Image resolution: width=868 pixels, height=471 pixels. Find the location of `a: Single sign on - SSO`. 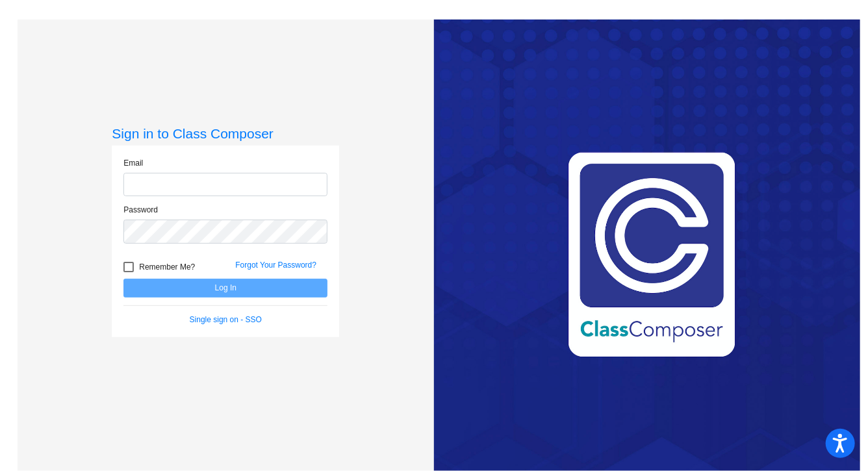

a: Single sign on - SSO is located at coordinates (225, 319).